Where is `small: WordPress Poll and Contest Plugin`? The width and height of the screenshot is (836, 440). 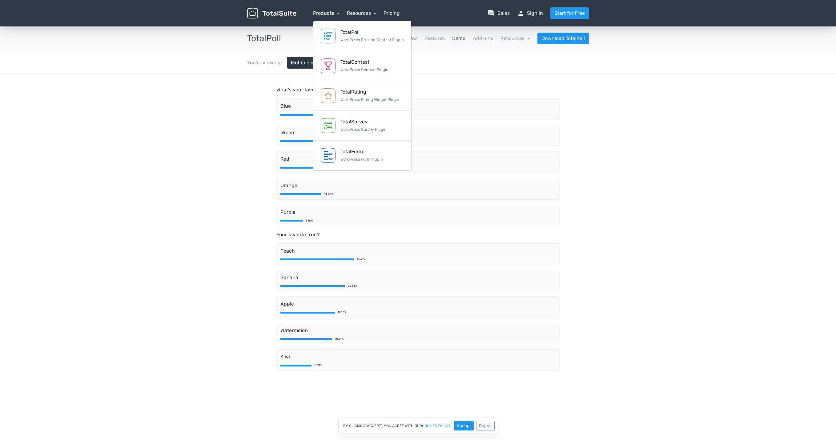
small: WordPress Poll and Contest Plugin is located at coordinates (372, 40).